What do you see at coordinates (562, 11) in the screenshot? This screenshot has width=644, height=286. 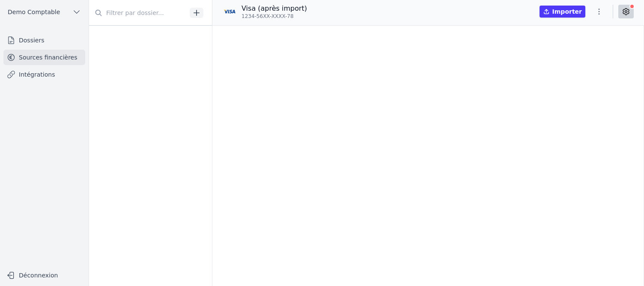 I see `button: Importer` at bounding box center [562, 11].